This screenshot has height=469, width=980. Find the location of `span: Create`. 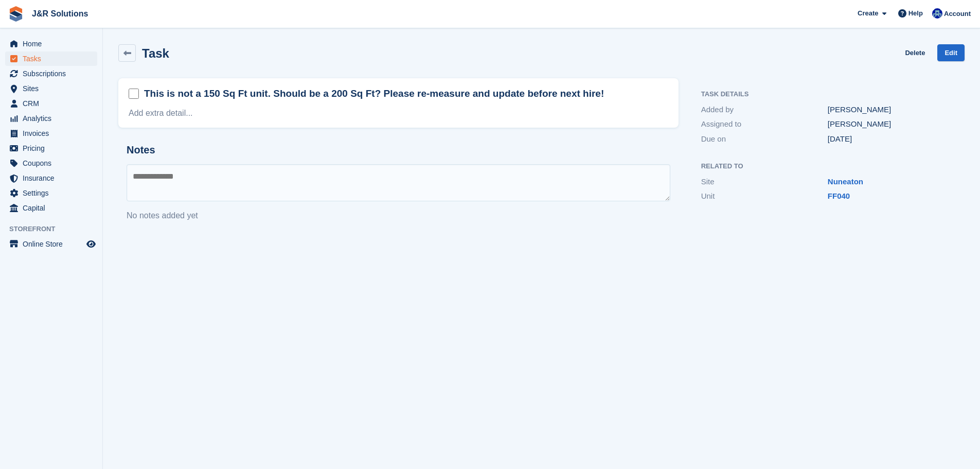

span: Create is located at coordinates (868, 14).